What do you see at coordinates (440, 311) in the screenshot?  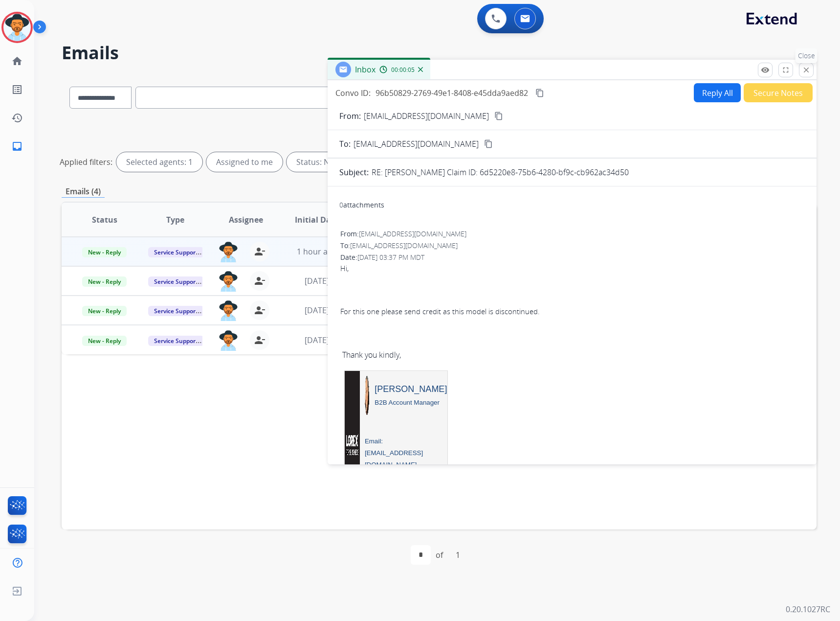 I see `span: For this one please send credit as this model is discontinued.` at bounding box center [440, 311].